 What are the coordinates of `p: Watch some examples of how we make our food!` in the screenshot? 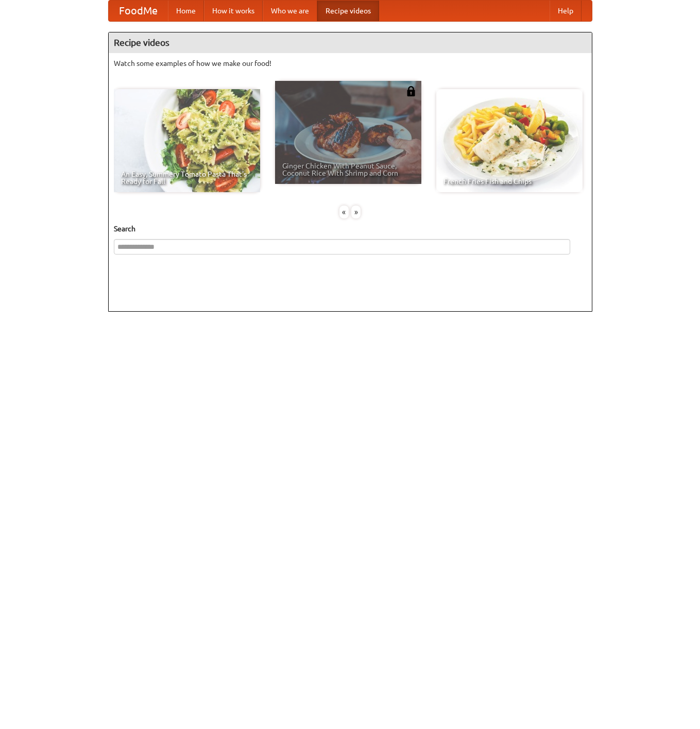 It's located at (351, 63).